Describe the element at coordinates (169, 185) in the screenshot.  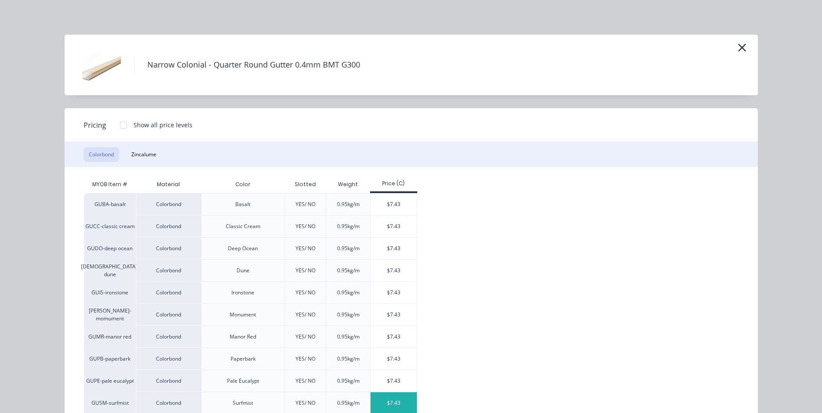
I see `div: Material` at that location.